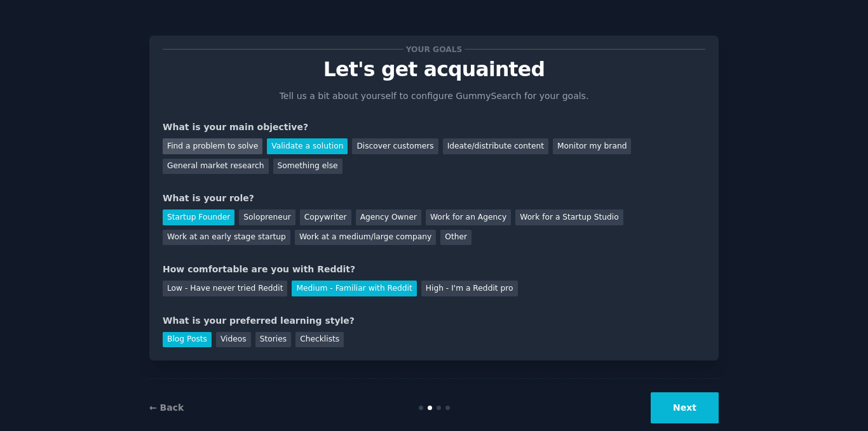  I want to click on div: Startup Founder, so click(198, 217).